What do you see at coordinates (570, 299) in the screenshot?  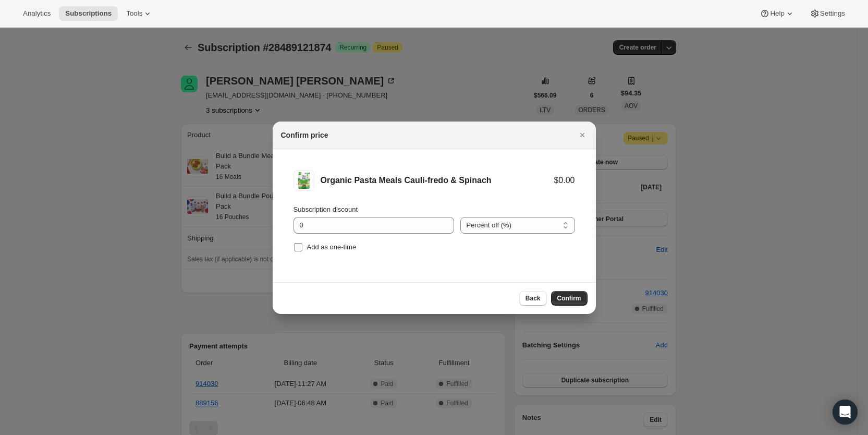 I see `button: Confirm` at bounding box center [570, 299].